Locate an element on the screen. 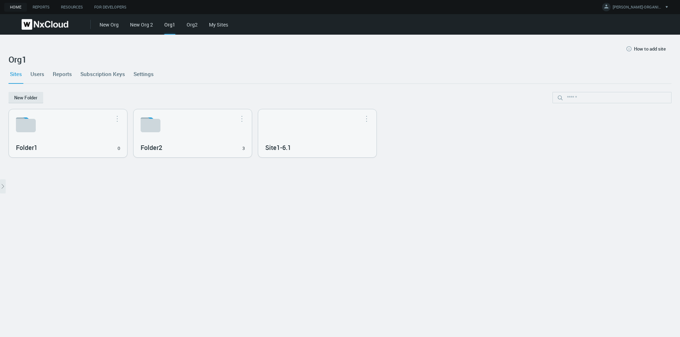 This screenshot has height=337, width=680. nx-search-highlight: Folder1 is located at coordinates (27, 148).